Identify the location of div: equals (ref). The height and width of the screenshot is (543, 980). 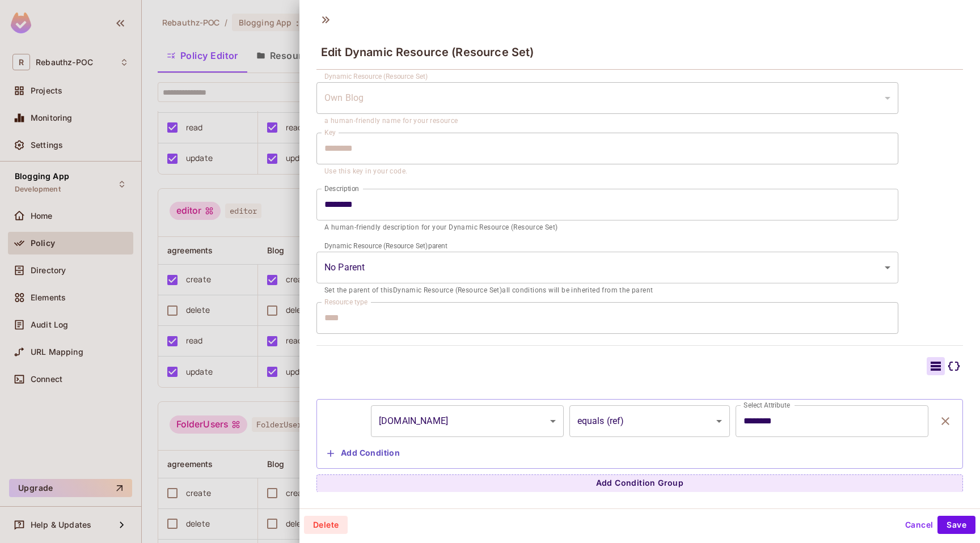
(650, 422).